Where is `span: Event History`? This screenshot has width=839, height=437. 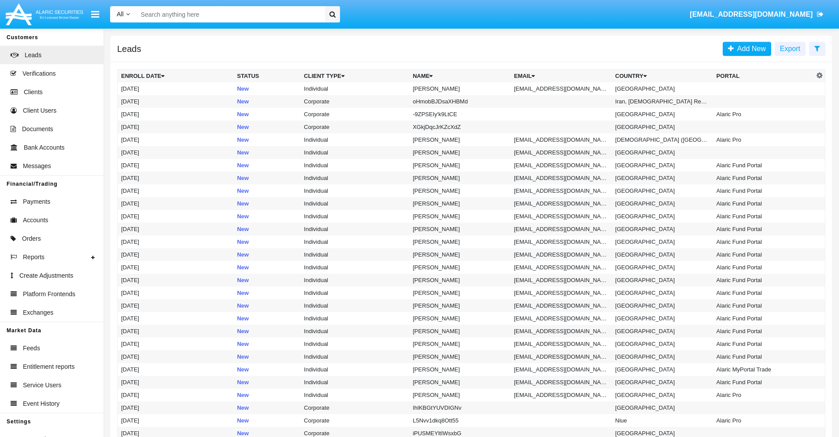
span: Event History is located at coordinates (41, 404).